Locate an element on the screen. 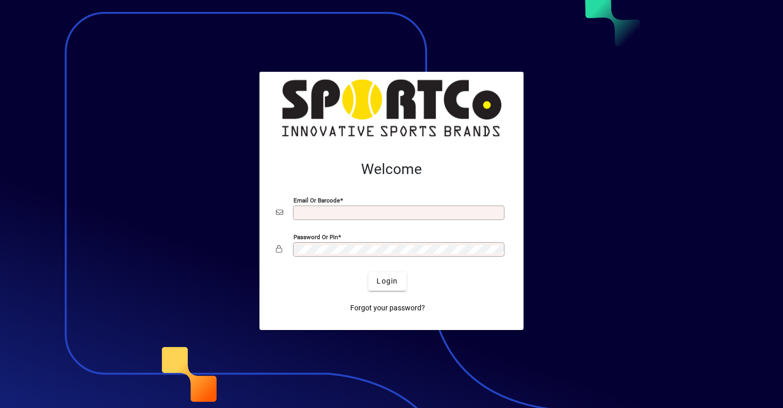 The width and height of the screenshot is (783, 408). a: Forgot your password? is located at coordinates (387, 308).